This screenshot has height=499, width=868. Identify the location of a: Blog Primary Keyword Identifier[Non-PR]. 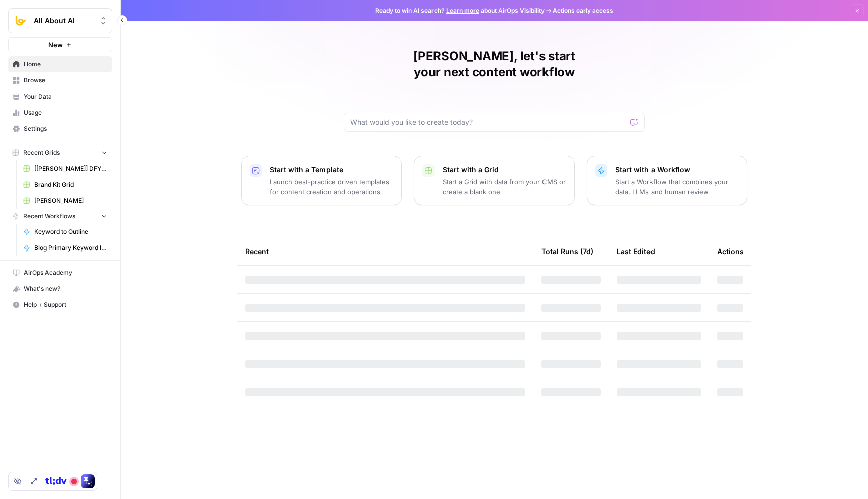
(66, 248).